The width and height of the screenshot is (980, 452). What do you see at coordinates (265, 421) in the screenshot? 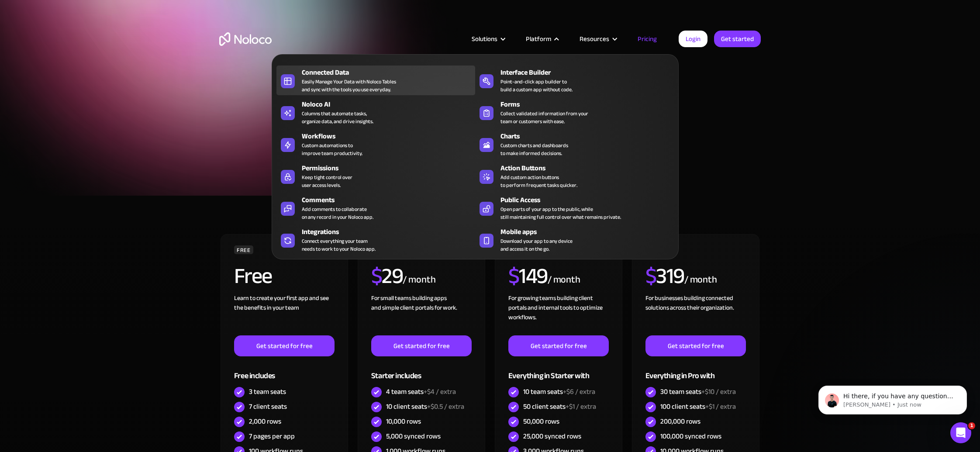
I see `div: 2,000 rows` at bounding box center [265, 421].